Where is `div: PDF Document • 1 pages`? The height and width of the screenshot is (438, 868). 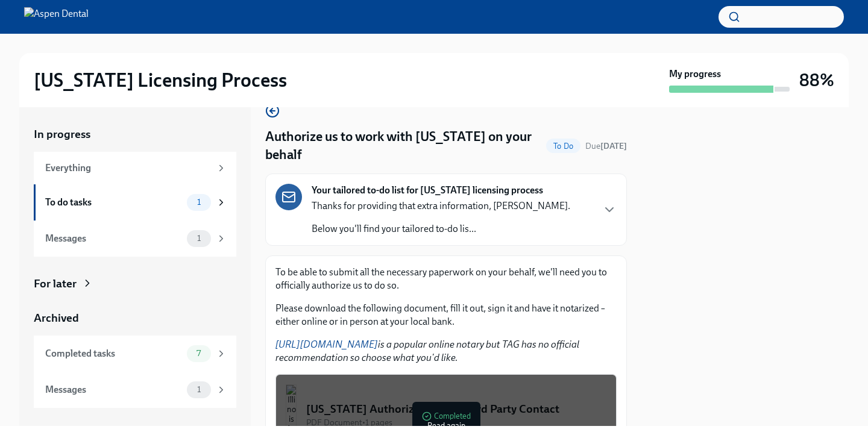 div: PDF Document • 1 pages is located at coordinates (456, 423).